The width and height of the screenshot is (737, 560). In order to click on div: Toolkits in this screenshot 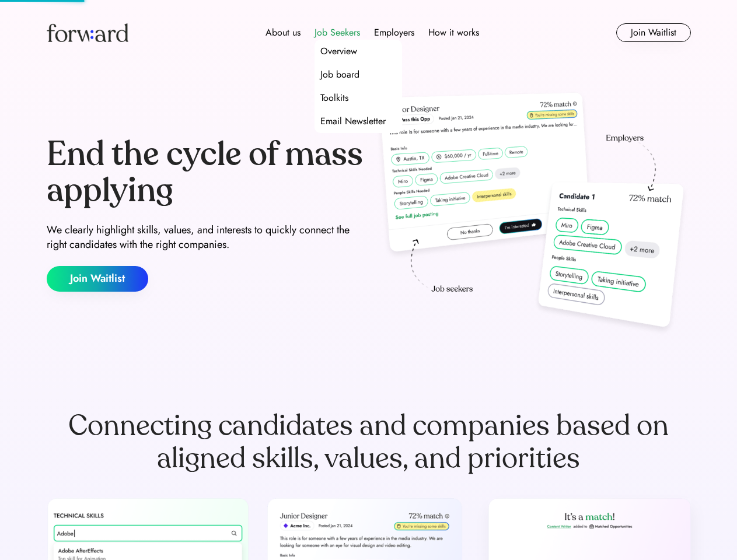, I will do `click(335, 98)`.